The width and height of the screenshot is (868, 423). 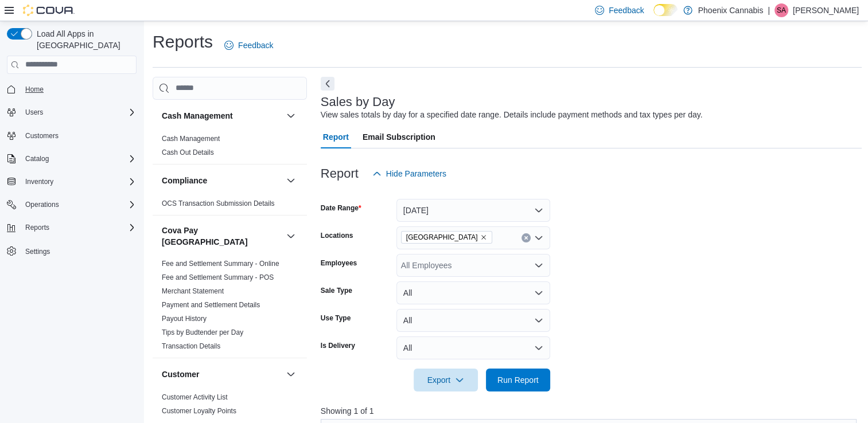 What do you see at coordinates (72, 89) in the screenshot?
I see `button: Home` at bounding box center [72, 89].